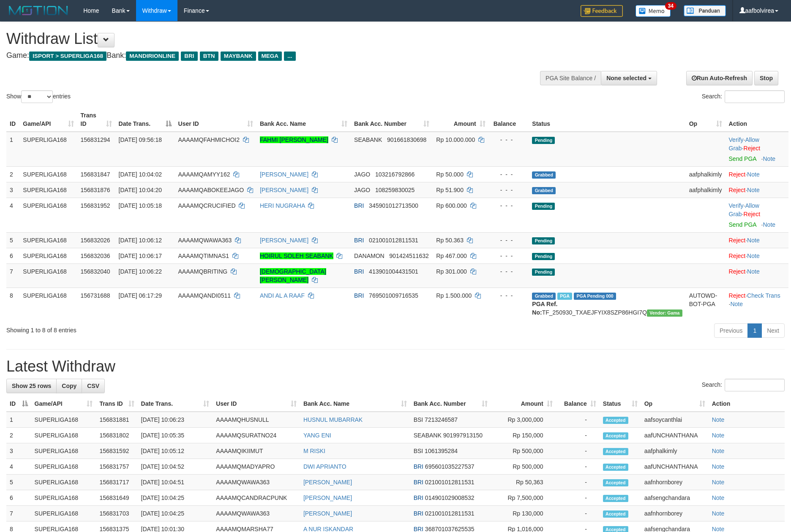  Describe the element at coordinates (368, 140) in the screenshot. I see `span: SEABANK` at that location.